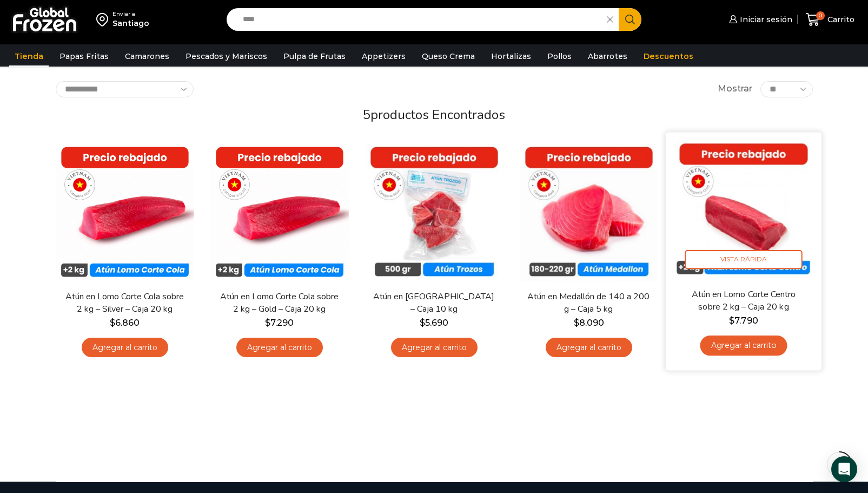 The image size is (868, 493). What do you see at coordinates (124, 322) in the screenshot?
I see `bdi: 6.860` at bounding box center [124, 322].